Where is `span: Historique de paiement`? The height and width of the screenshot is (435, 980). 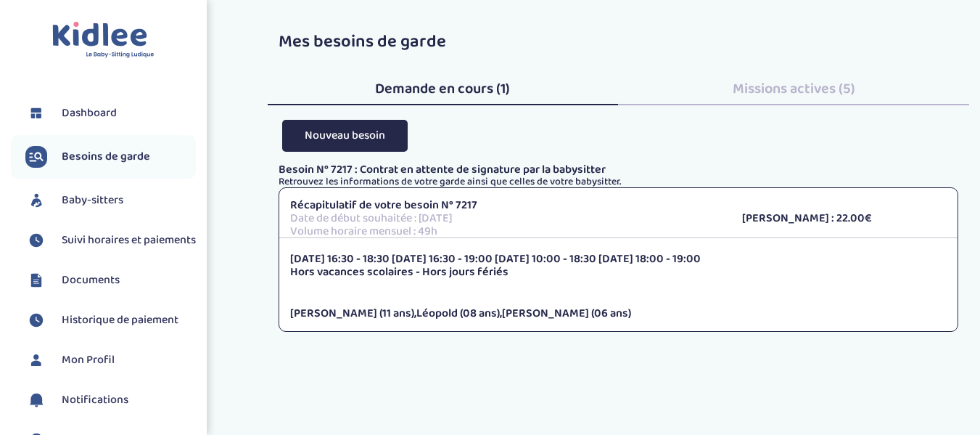 span: Historique de paiement is located at coordinates (120, 321).